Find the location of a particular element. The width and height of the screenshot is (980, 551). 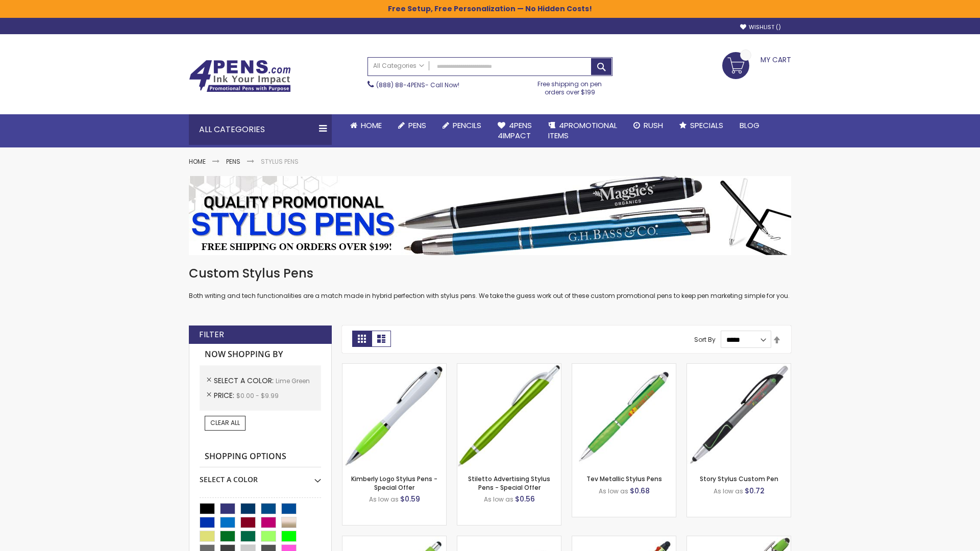

div: All Categories is located at coordinates (260, 129).